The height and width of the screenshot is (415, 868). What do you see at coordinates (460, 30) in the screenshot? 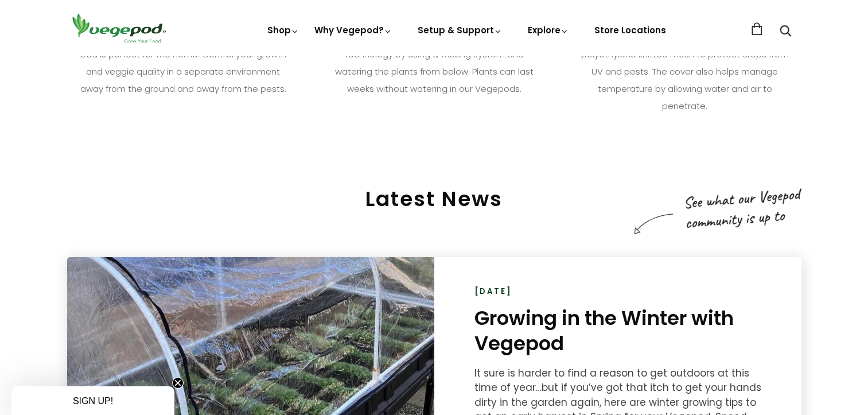
I see `a: Setup & Support` at bounding box center [460, 30].